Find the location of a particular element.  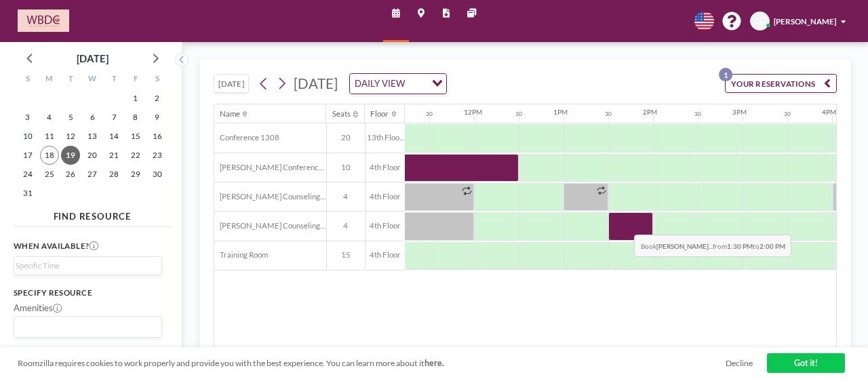

span: Friday, August 22, 2025 is located at coordinates (136, 156).